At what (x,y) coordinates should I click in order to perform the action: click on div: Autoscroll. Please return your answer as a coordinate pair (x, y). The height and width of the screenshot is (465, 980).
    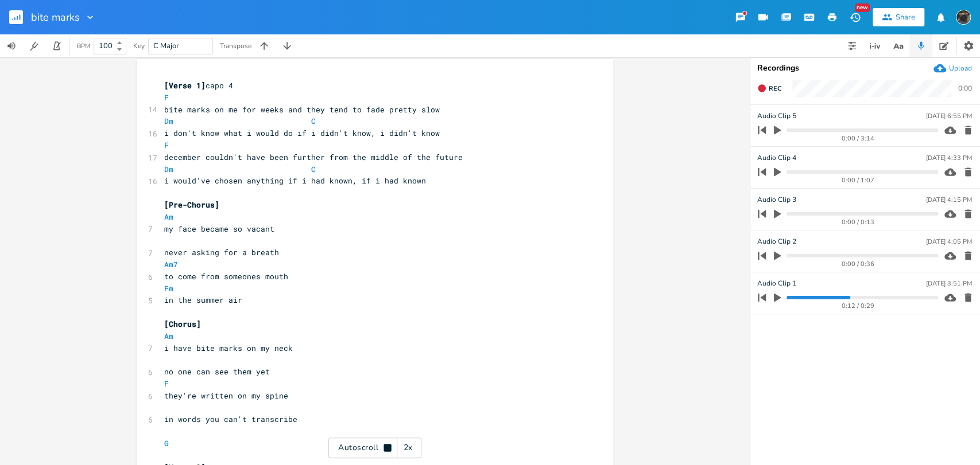
    Looking at the image, I should click on (374, 448).